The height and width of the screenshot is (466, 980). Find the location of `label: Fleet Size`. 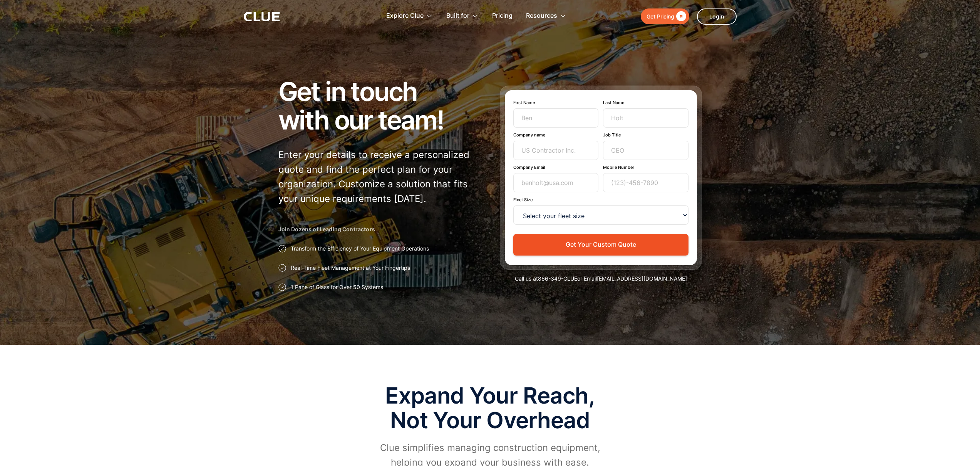

label: Fleet Size is located at coordinates (601, 200).